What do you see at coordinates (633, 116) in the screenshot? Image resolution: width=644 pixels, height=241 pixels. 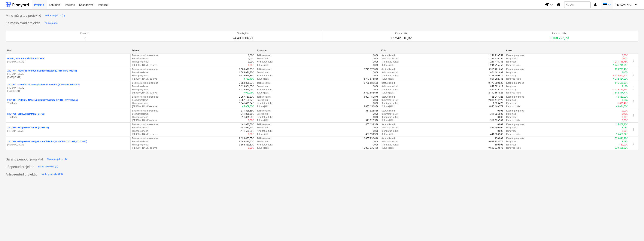 I see `span: more_vert` at bounding box center [633, 116].